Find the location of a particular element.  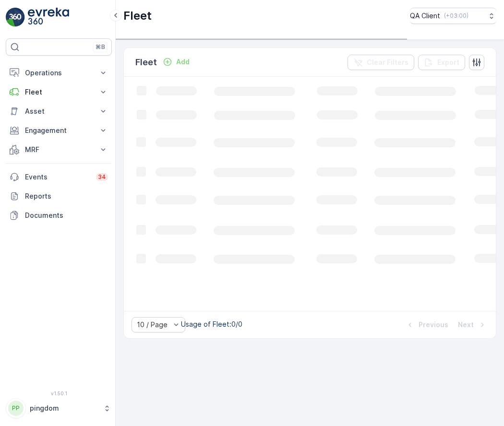

button: Operations is located at coordinates (58, 73).